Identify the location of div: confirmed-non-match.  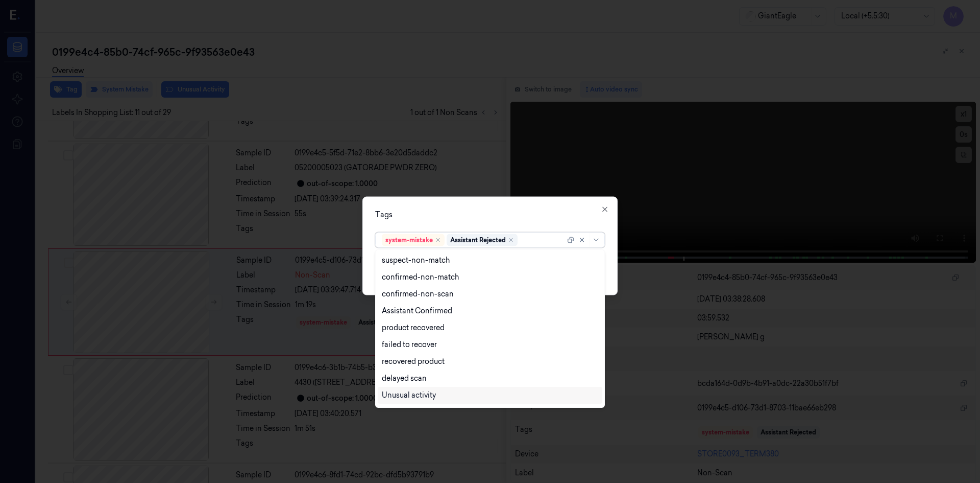
(420, 277).